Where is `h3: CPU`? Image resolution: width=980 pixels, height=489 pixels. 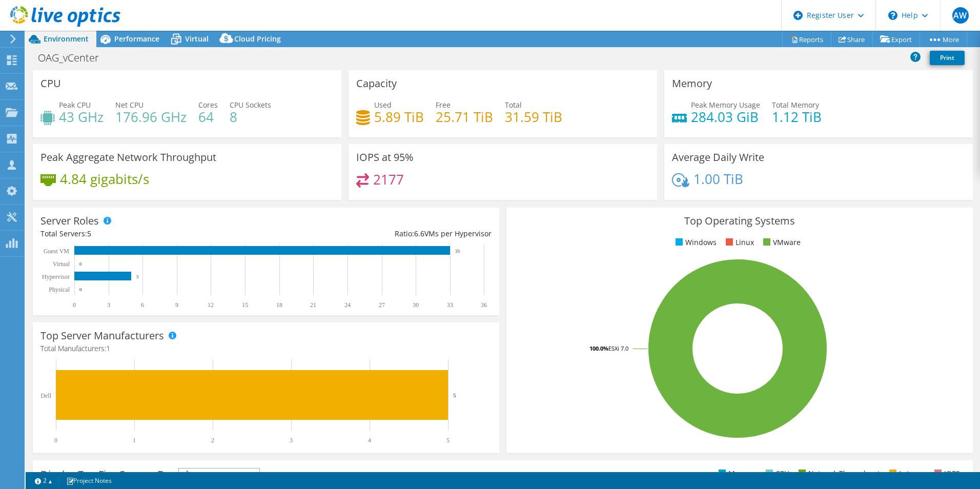
h3: CPU is located at coordinates (51, 84).